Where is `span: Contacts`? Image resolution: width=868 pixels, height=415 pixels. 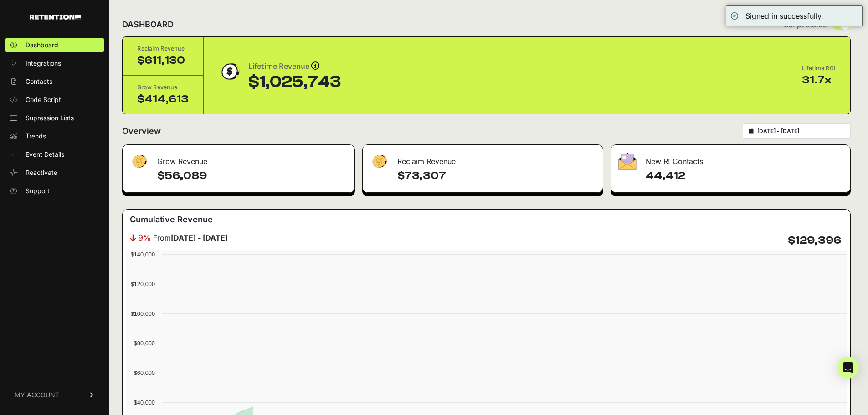
span: Contacts is located at coordinates (39, 82).